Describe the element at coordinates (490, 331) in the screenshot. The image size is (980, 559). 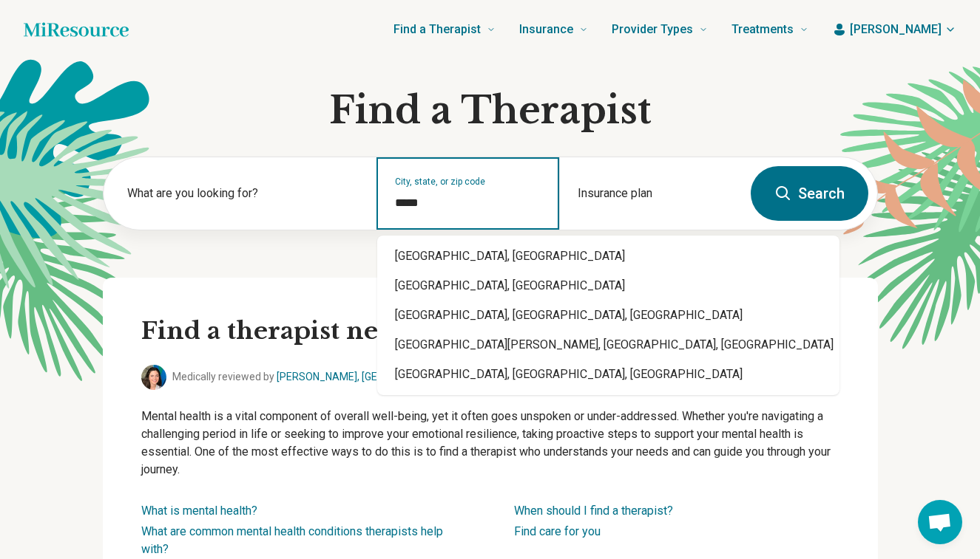
I see `h2: Find a therapist near you` at that location.